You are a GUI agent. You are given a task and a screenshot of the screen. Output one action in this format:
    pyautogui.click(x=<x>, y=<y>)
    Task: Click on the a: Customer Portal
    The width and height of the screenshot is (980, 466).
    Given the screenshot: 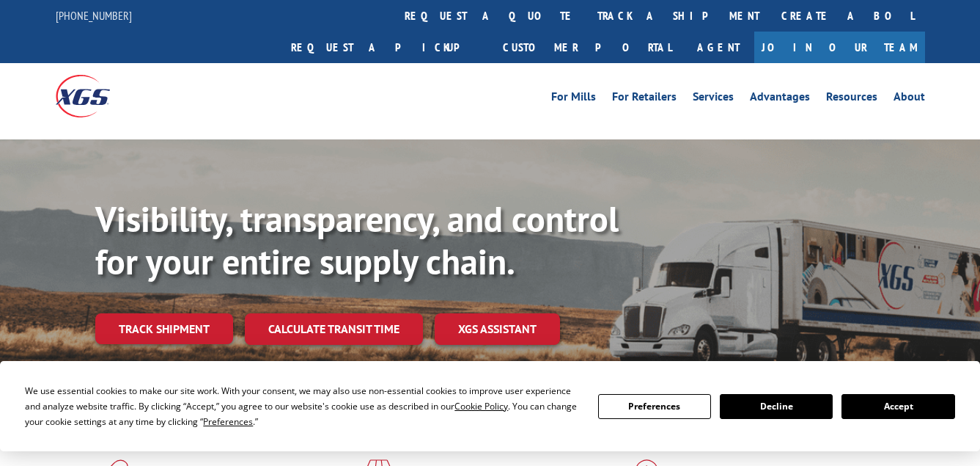 What is the action you would take?
    pyautogui.click(x=588, y=47)
    